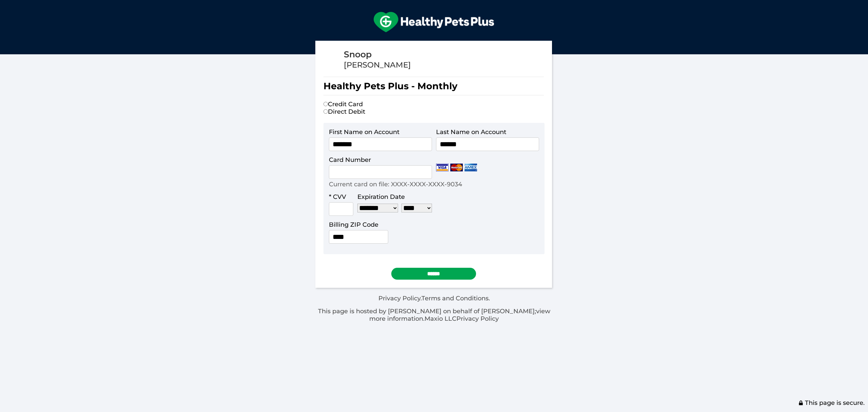  I want to click on input: Credit Card, so click(326, 104).